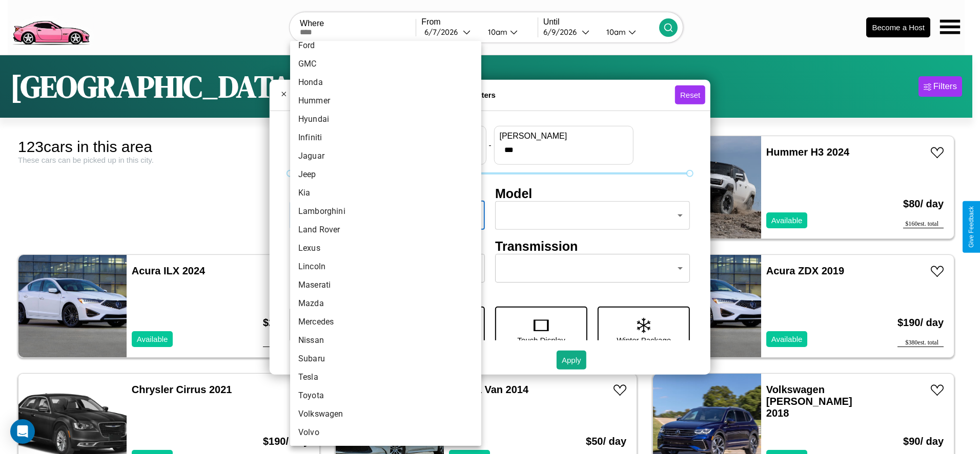  What do you see at coordinates (385, 249) in the screenshot?
I see `li: Lexus` at bounding box center [385, 249].